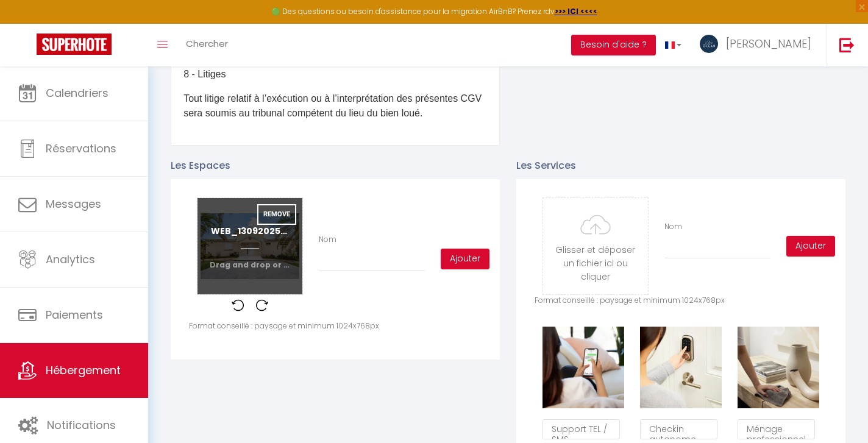  What do you see at coordinates (336, 74) in the screenshot?
I see `p: 8 - Litiges` at bounding box center [336, 74].